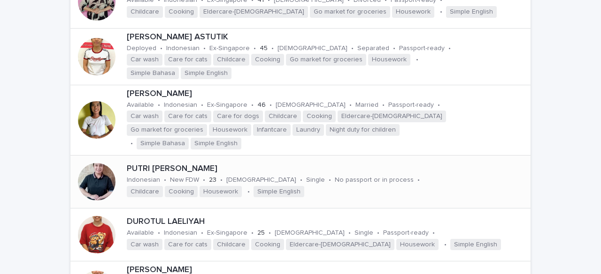  Describe the element at coordinates (373, 48) in the screenshot. I see `p: Separated` at that location.